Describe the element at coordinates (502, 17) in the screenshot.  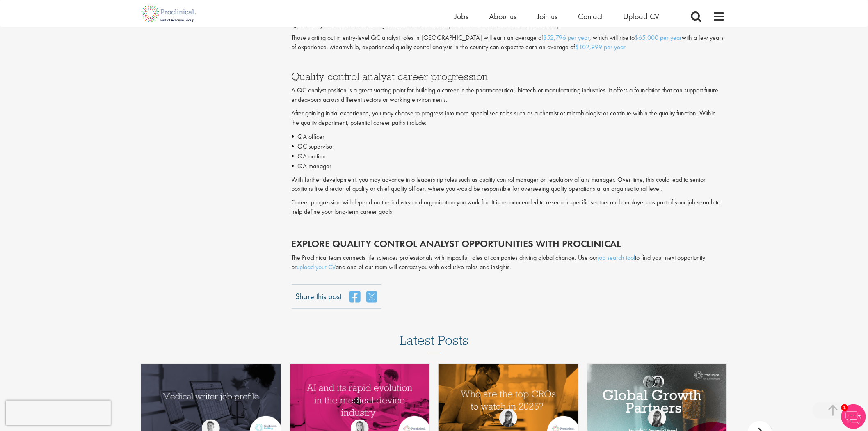
I see `span: About us` at that location.